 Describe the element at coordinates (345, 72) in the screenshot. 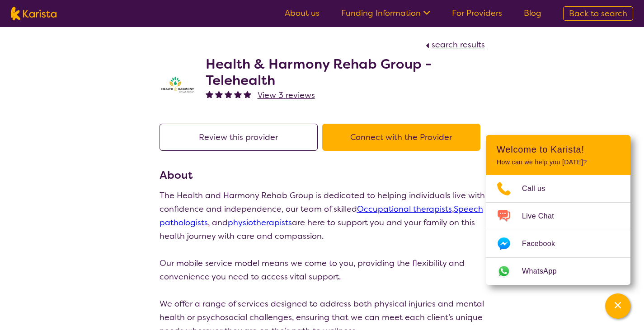

I see `h2: Health & Harmony Rehab Group - Telehealth` at that location.